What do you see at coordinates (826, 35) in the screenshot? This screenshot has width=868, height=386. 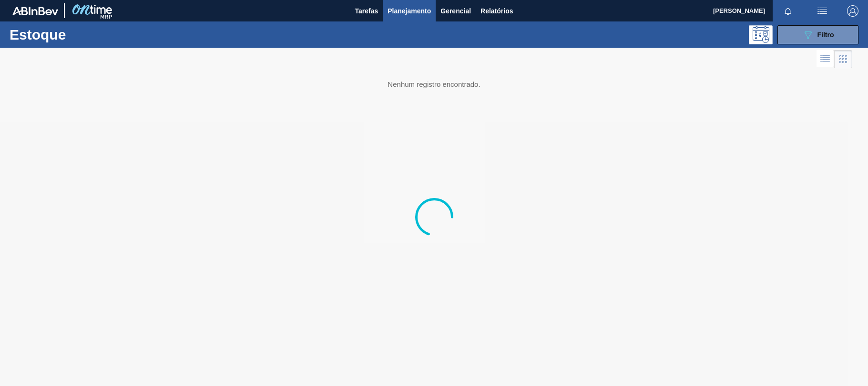 I see `span: Filtro` at bounding box center [826, 35].